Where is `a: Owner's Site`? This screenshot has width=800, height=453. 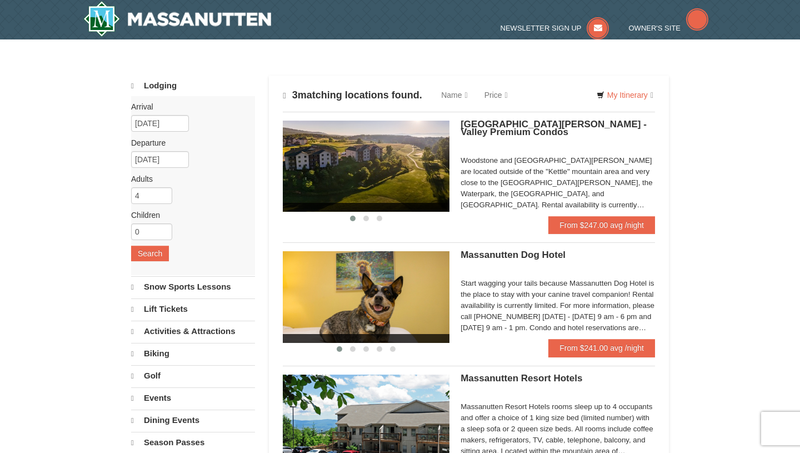 a: Owner's Site is located at coordinates (669, 28).